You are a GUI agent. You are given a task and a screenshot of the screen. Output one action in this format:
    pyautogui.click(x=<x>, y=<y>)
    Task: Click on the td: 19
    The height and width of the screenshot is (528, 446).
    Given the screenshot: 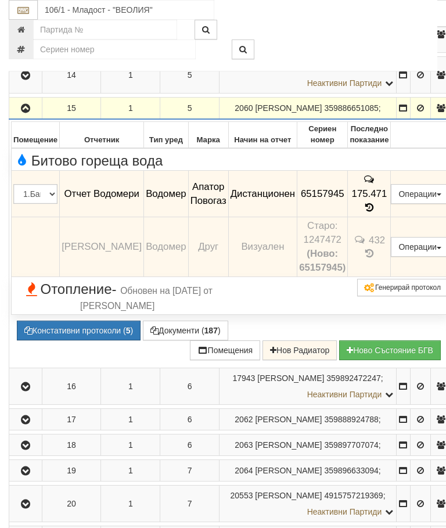 What is the action you would take?
    pyautogui.click(x=71, y=470)
    